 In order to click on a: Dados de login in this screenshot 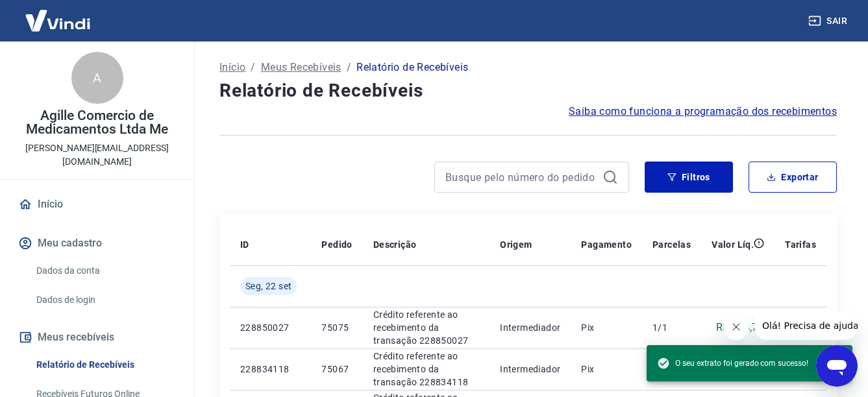, I will do `click(105, 300)`.